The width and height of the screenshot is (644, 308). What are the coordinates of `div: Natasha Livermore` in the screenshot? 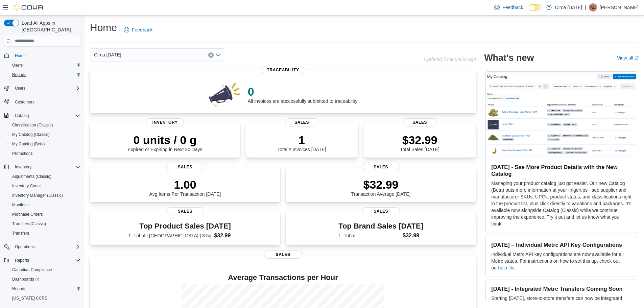 It's located at (593, 8).